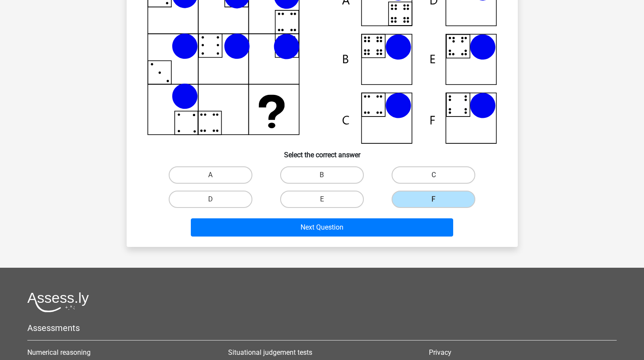 This screenshot has height=360, width=644. What do you see at coordinates (433, 175) in the screenshot?
I see `label: C` at bounding box center [433, 175].